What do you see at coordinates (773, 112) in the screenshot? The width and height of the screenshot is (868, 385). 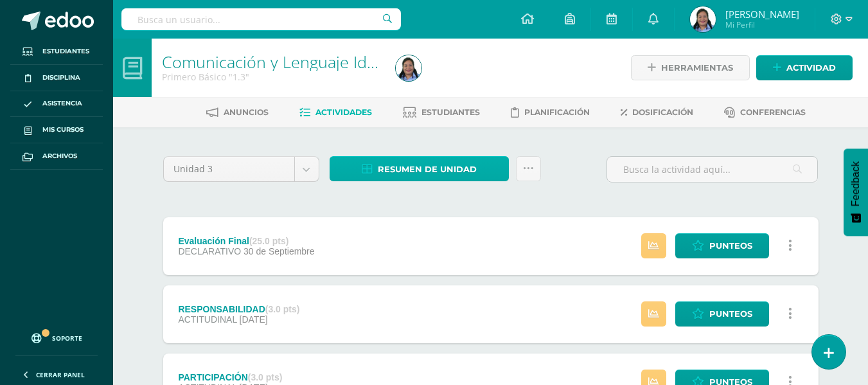 I see `span: Conferencias` at bounding box center [773, 112].